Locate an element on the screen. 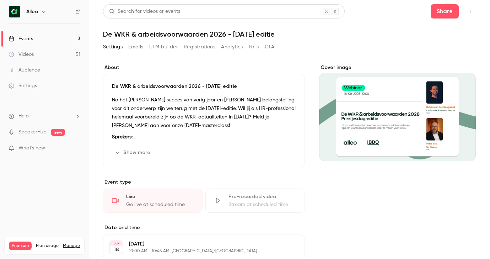 Image resolution: width=490 pixels, height=259 pixels. div: Stream at scheduled time is located at coordinates (262, 204).